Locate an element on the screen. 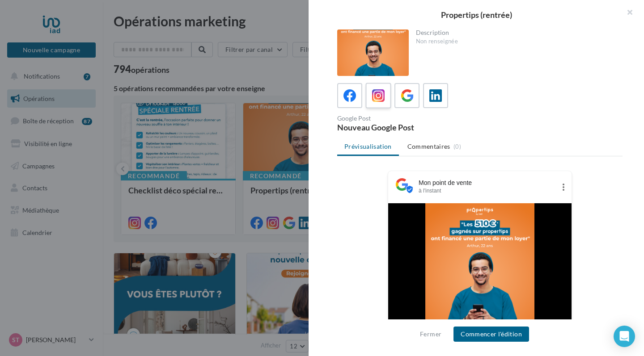 The image size is (644, 356). div: Propertips (rentrée) is located at coordinates (476, 15).